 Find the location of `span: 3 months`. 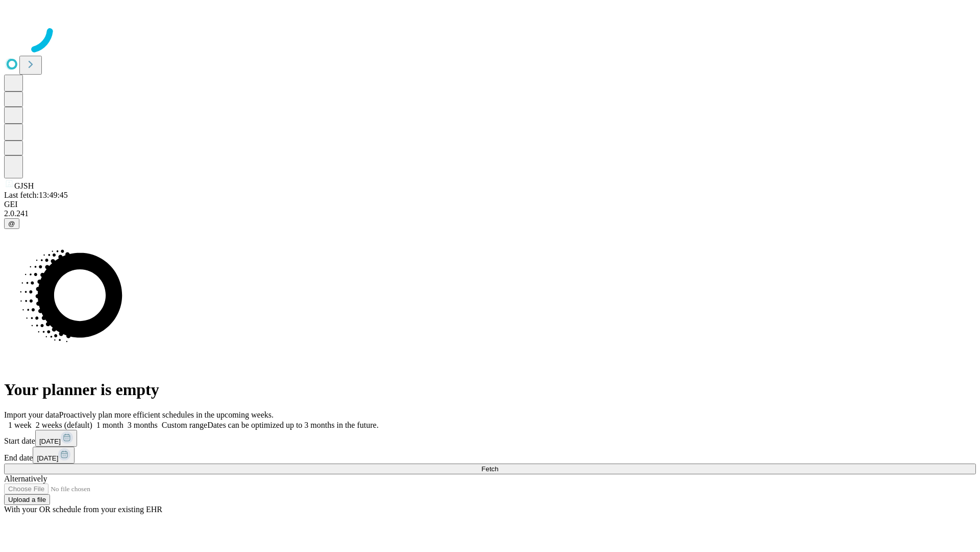

span: 3 months is located at coordinates (143, 424).